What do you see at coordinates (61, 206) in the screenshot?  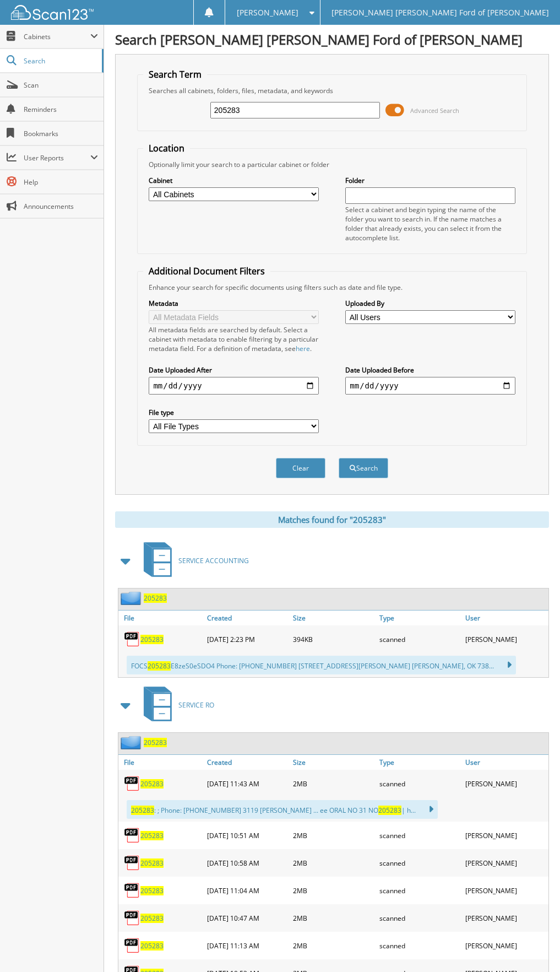 I see `span: Announcements` at bounding box center [61, 206].